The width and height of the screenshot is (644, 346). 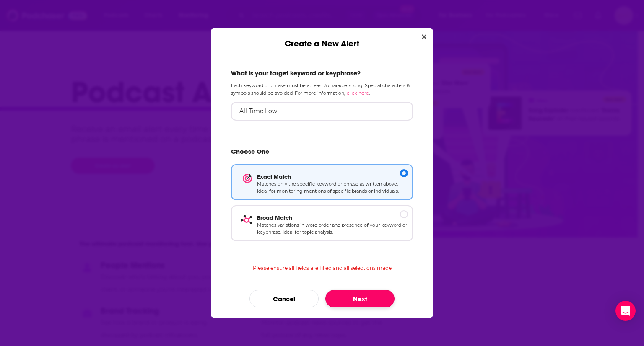 I want to click on p: Please ensure all fields are filled and all selections made, so click(x=322, y=263).